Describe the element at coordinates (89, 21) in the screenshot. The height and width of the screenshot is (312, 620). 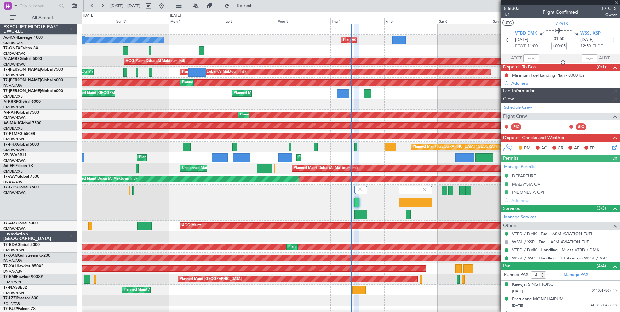
I see `div: Sat 30` at that location.